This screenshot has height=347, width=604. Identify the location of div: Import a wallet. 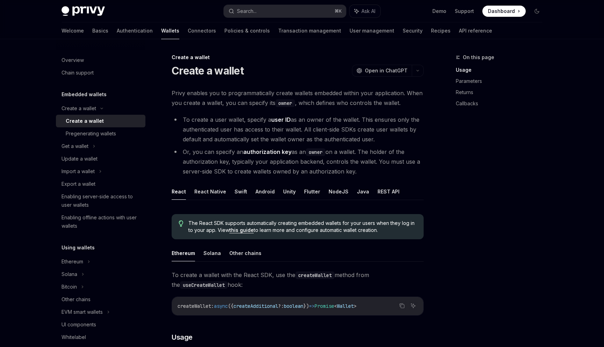
(78, 171).